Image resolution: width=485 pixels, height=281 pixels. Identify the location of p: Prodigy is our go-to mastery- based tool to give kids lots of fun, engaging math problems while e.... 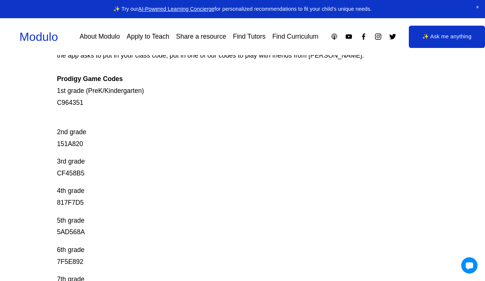
(224, 56).